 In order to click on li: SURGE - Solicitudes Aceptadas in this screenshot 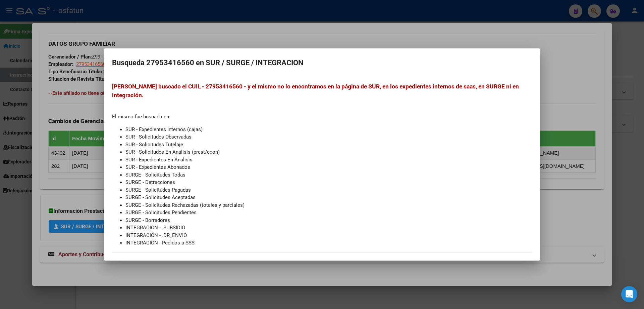, I will do `click(329, 197)`.